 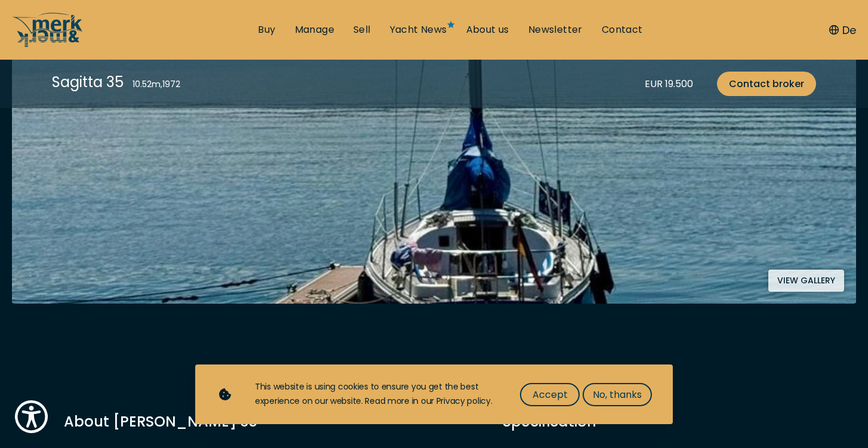 I want to click on span: Accept, so click(x=550, y=394).